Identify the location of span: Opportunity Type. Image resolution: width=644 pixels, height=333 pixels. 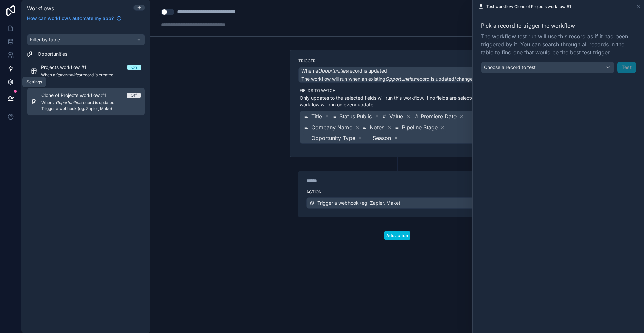
(333, 138).